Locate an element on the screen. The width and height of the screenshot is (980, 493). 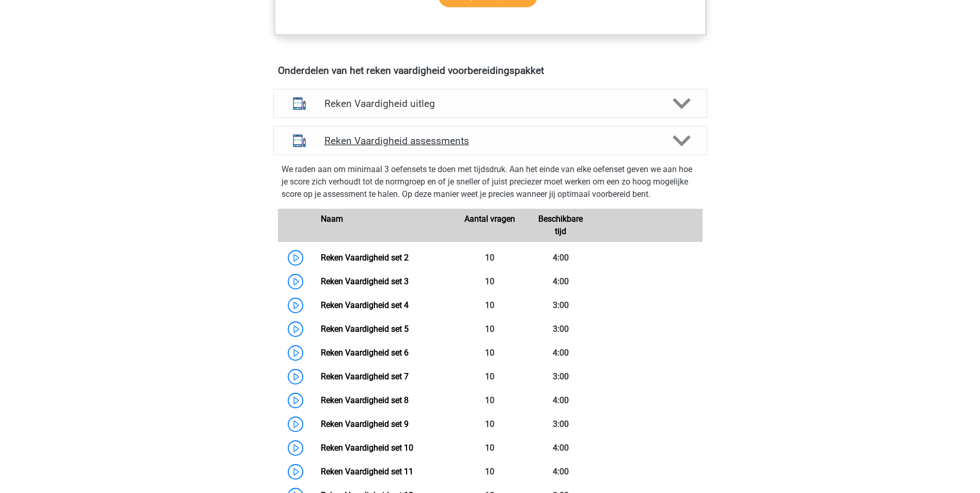
div: Beschikbare tijd is located at coordinates (560, 225).